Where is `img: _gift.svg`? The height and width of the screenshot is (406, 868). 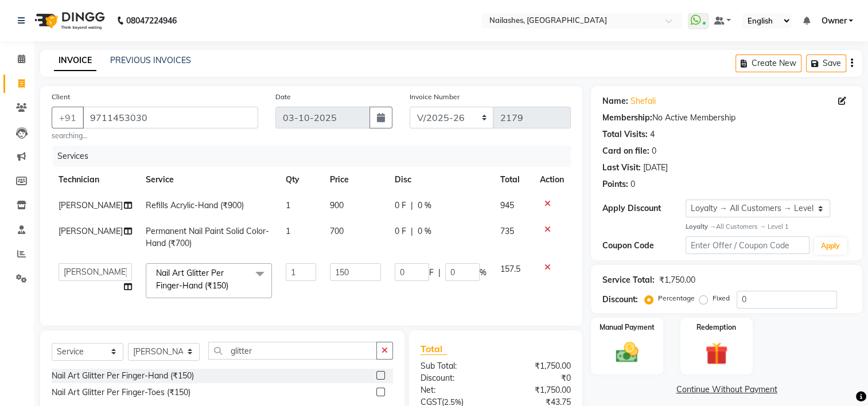 img: _gift.svg is located at coordinates (717, 354).